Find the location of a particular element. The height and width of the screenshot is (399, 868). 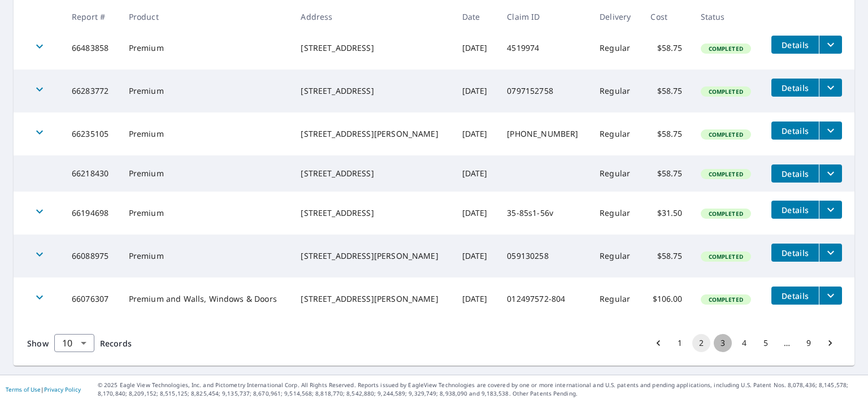

td: 66194698 is located at coordinates (91, 213).